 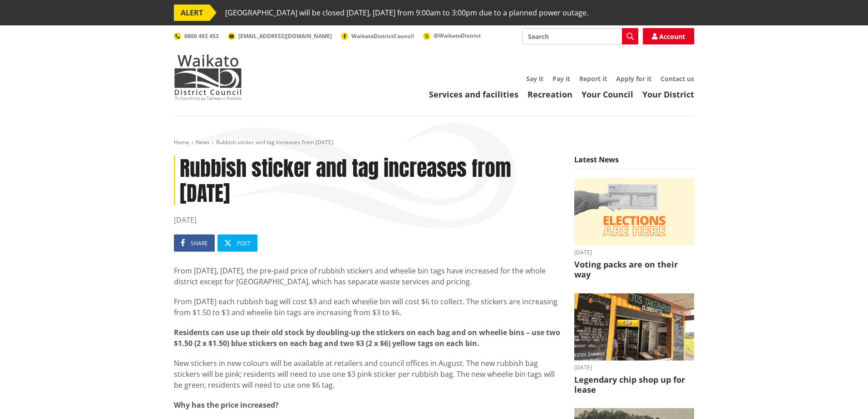 I want to click on a: @WaikatoDistrict, so click(x=452, y=35).